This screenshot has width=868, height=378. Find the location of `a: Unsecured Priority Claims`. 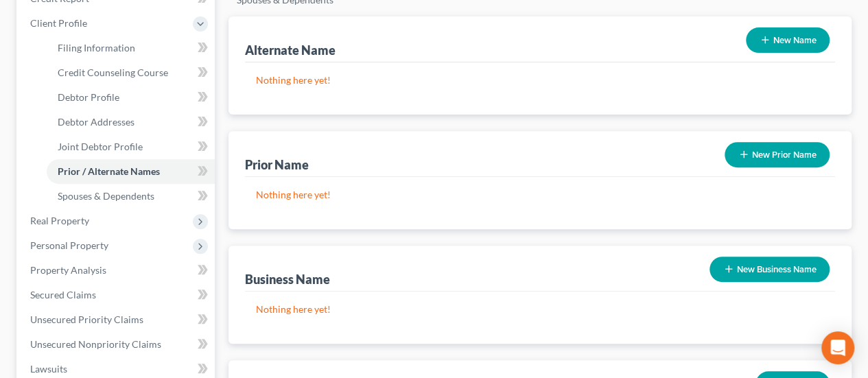

a: Unsecured Priority Claims is located at coordinates (117, 320).